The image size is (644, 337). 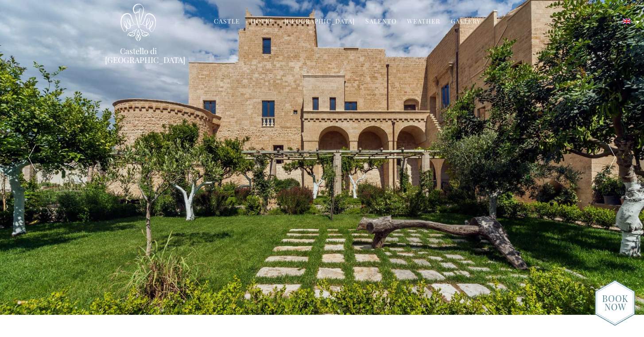 I want to click on img: new-booknow.png, so click(x=614, y=303).